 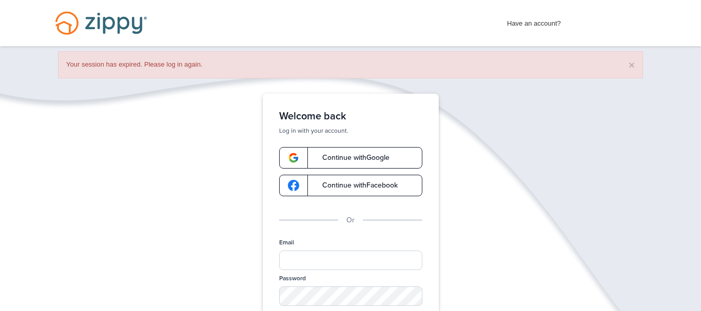 What do you see at coordinates (286, 243) in the screenshot?
I see `label: Email` at bounding box center [286, 243].